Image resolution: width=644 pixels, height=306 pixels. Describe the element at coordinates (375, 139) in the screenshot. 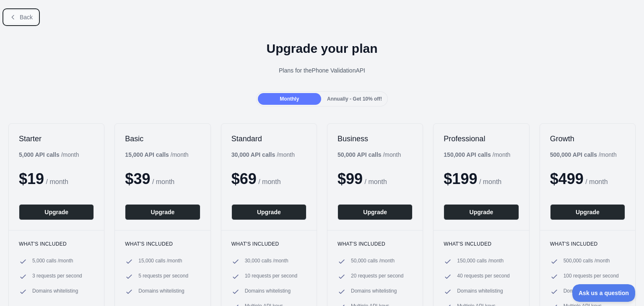

I see `h2: Business` at that location.